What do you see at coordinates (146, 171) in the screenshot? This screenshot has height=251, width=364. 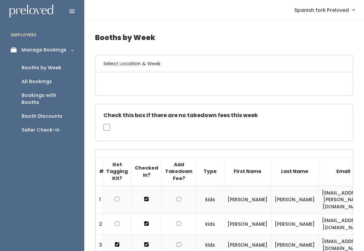 I see `th: Checked in?` at bounding box center [146, 171].